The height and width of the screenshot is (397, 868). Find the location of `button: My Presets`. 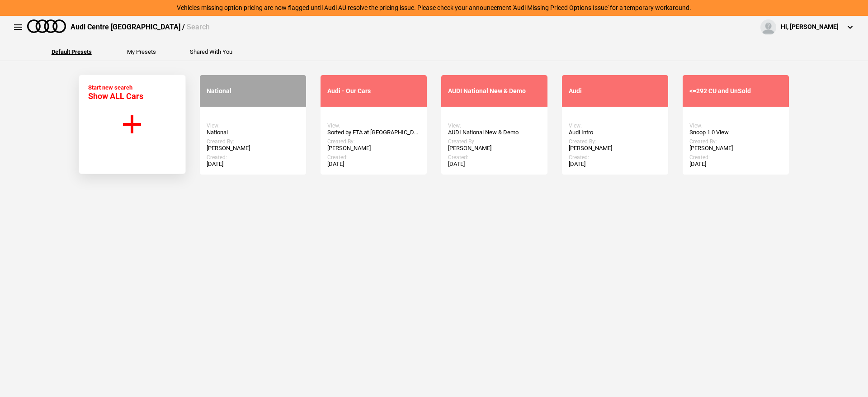

button: My Presets is located at coordinates (141, 51).